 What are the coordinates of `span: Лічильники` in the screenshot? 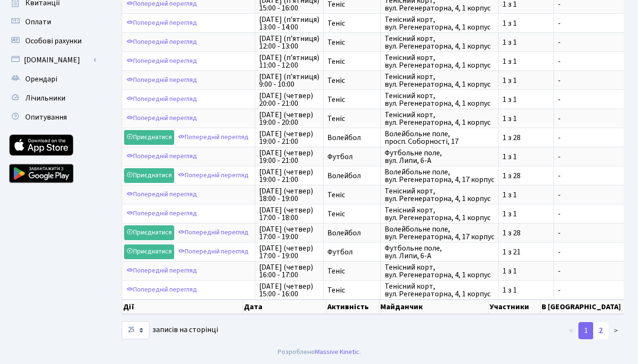 It's located at (45, 98).